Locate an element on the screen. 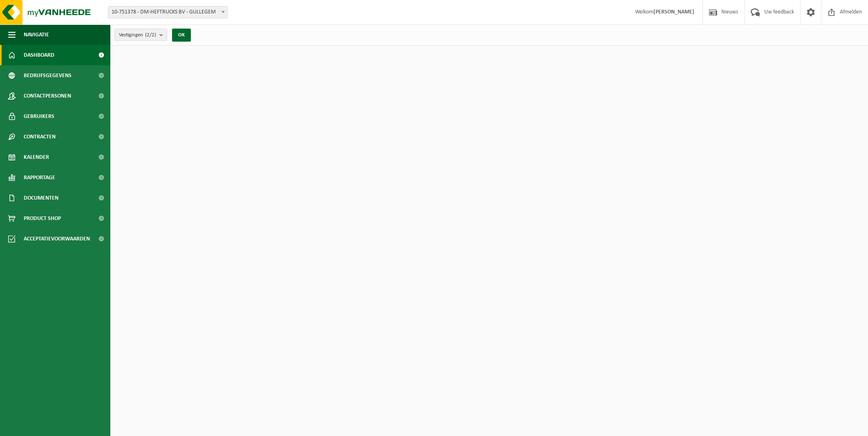 The image size is (868, 436). count: (2/2) is located at coordinates (150, 35).